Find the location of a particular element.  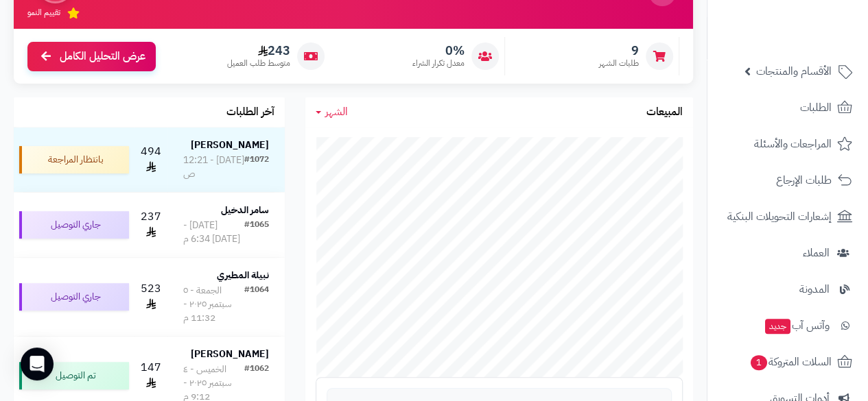

img: logo-2.png is located at coordinates (814, 42).